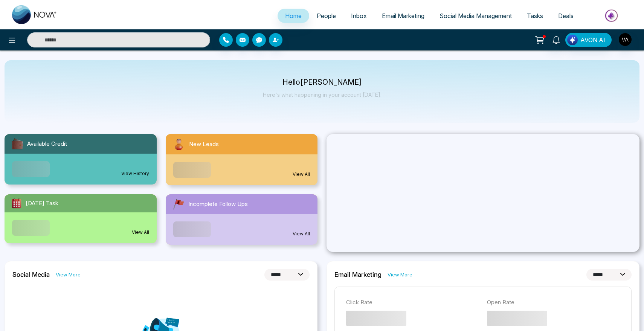 This screenshot has width=644, height=331. What do you see at coordinates (179, 204) in the screenshot?
I see `img: followUps.svg` at bounding box center [179, 204].